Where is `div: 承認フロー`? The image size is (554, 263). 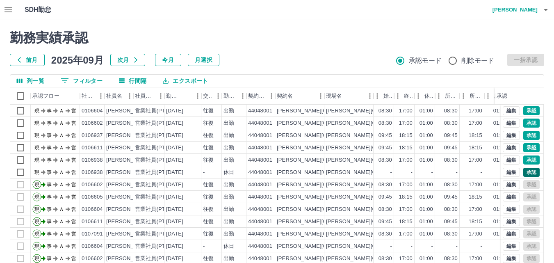 div: 承認フロー is located at coordinates (55, 96).